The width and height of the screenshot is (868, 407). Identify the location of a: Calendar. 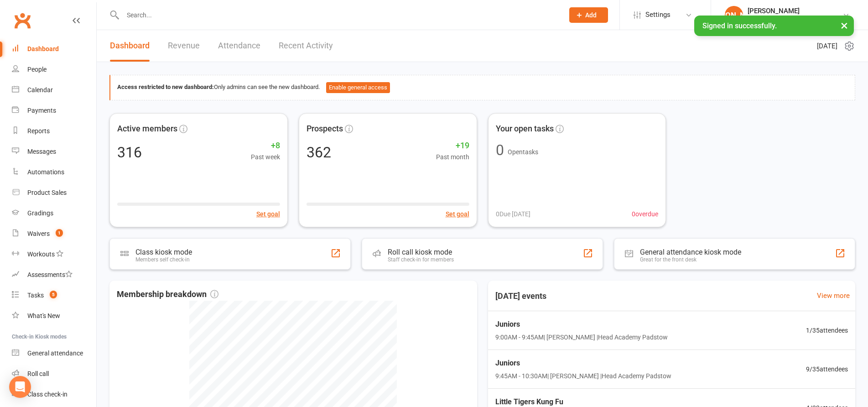
(54, 90).